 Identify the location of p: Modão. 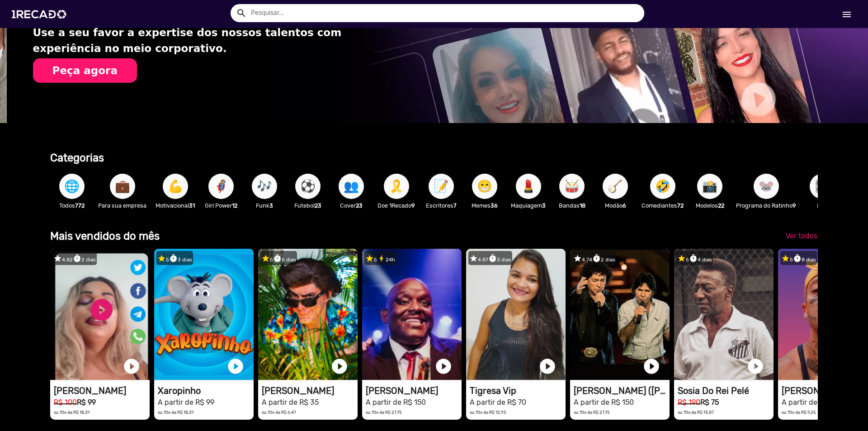
(615, 205).